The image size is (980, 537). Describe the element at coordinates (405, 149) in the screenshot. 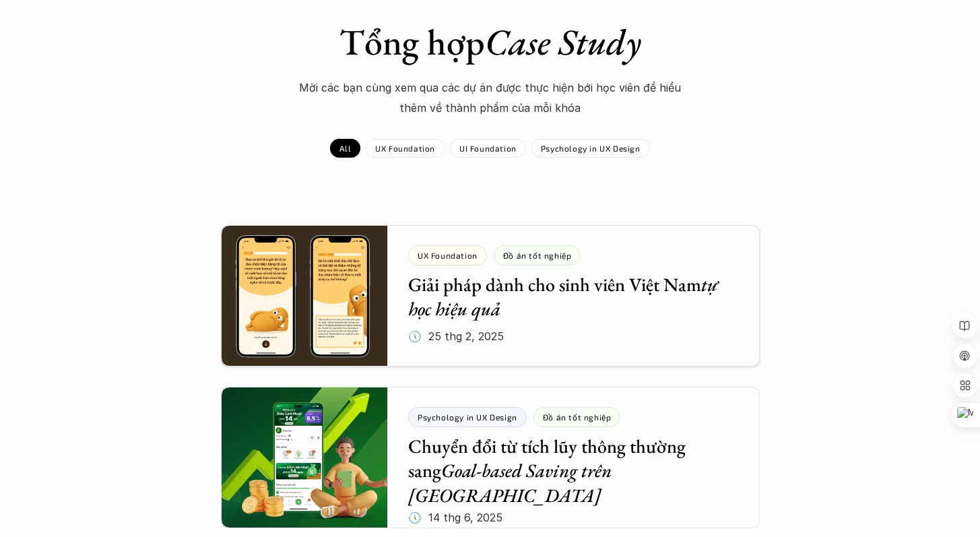

I see `a: UX Foundation` at that location.